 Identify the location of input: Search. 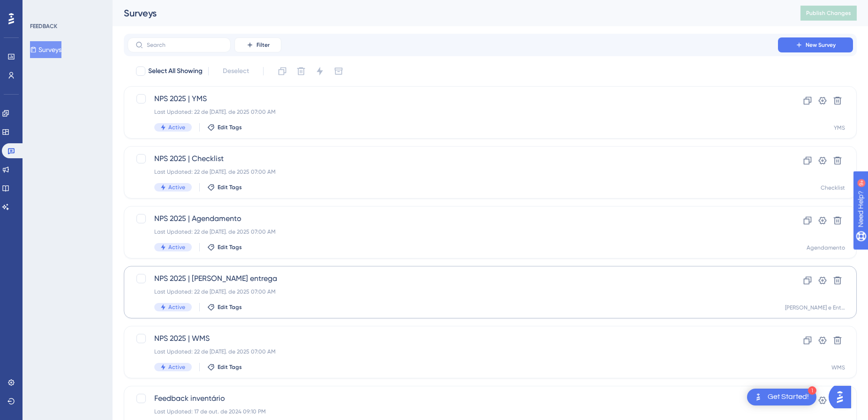
(185, 45).